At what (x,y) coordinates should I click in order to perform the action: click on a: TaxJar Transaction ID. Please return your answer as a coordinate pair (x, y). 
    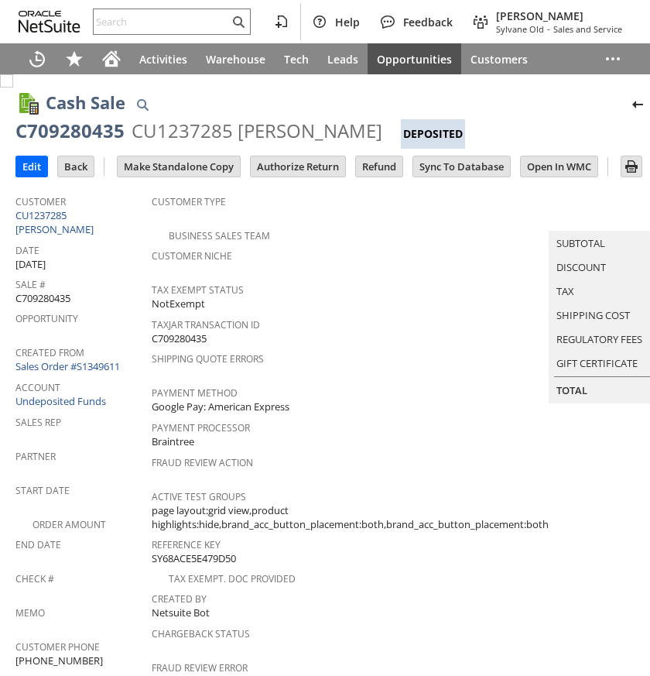
    Looking at the image, I should click on (206, 324).